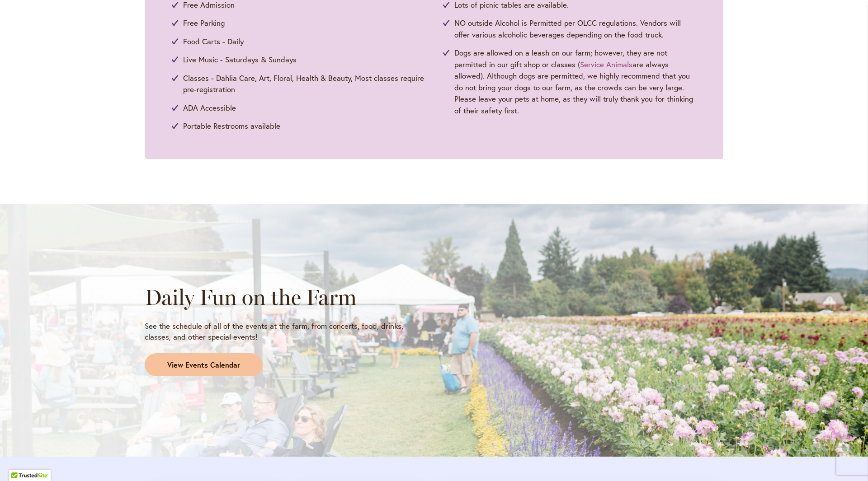 This screenshot has height=481, width=868. What do you see at coordinates (213, 41) in the screenshot?
I see `span: Food Carts - Daily` at bounding box center [213, 41].